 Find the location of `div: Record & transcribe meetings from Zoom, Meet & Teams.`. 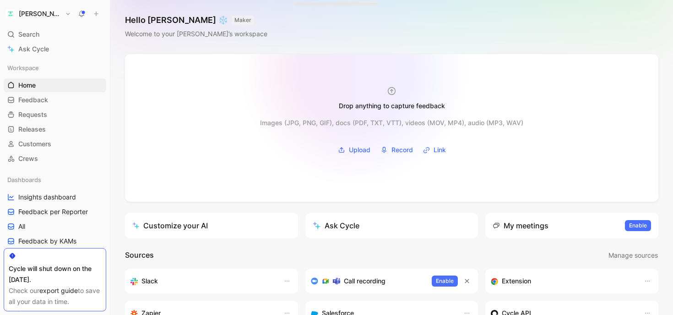

div: Record & transcribe meetings from Zoom, Meet & Teams. is located at coordinates (368, 281).